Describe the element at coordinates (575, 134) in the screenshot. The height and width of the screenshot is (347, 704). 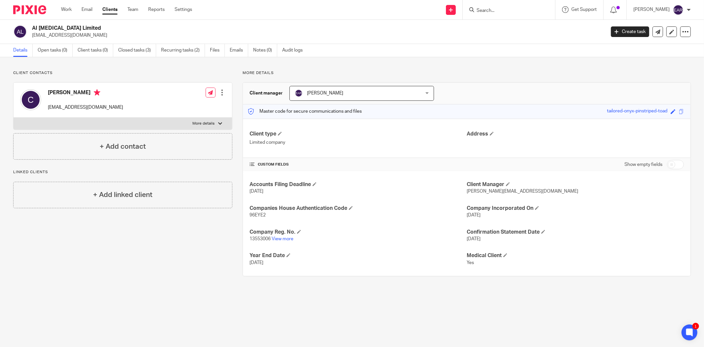
I see `h4: Address` at that location.